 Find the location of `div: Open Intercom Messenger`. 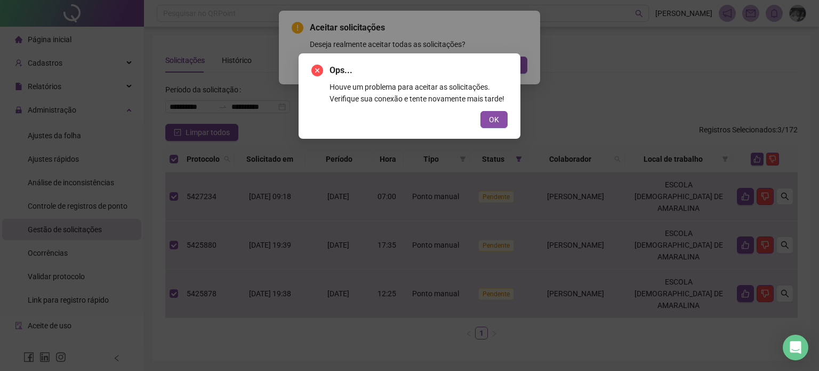

div: Open Intercom Messenger is located at coordinates (796, 347).